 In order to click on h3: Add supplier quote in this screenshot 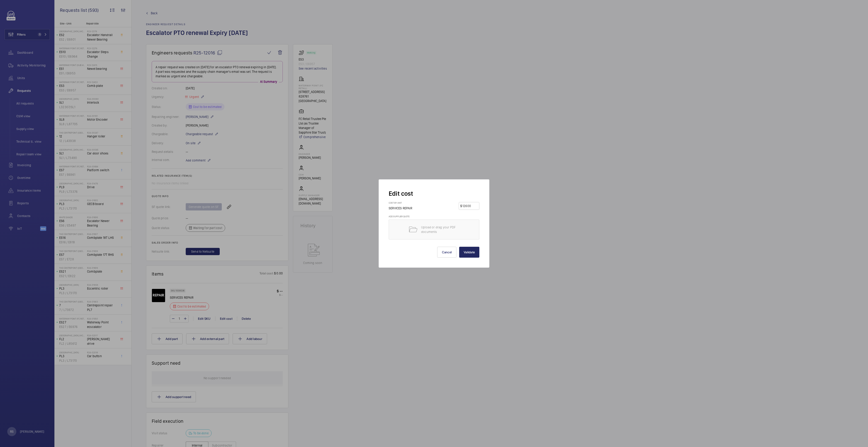, I will do `click(434, 218)`.